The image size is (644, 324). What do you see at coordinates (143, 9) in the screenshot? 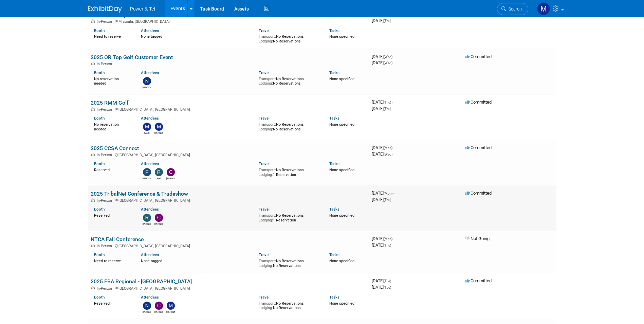
I see `span: Power & Tel` at bounding box center [143, 9].